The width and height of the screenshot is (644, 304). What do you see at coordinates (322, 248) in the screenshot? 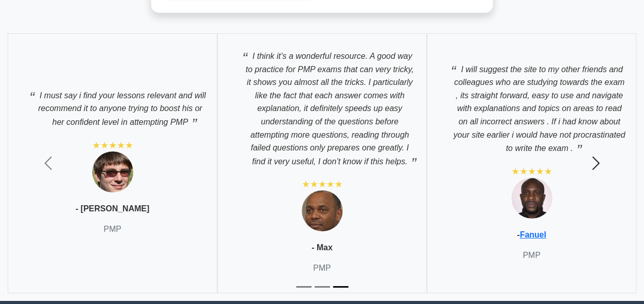
I see `p: - Max` at bounding box center [322, 248].